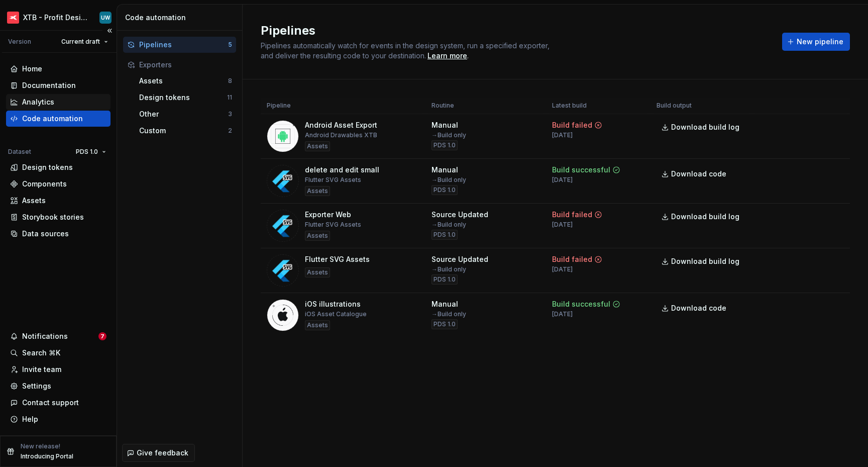  Describe the element at coordinates (342, 170) in the screenshot. I see `div: delete and edit small` at that location.